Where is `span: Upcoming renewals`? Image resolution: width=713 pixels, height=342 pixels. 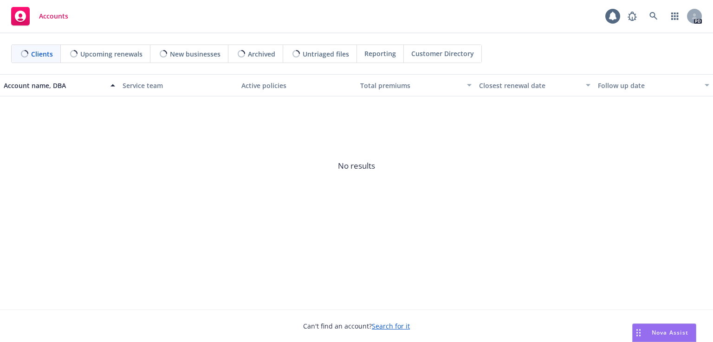
span: Upcoming renewals is located at coordinates (111, 54).